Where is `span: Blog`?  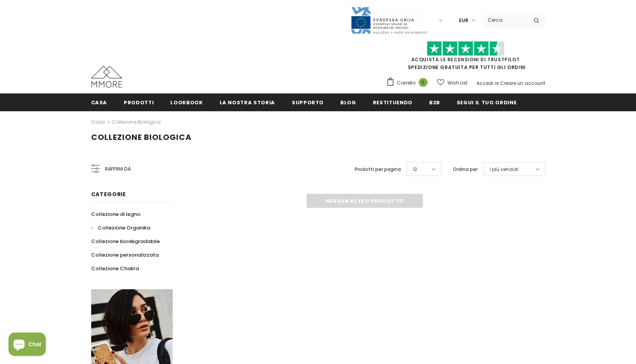 span: Blog is located at coordinates (348, 103).